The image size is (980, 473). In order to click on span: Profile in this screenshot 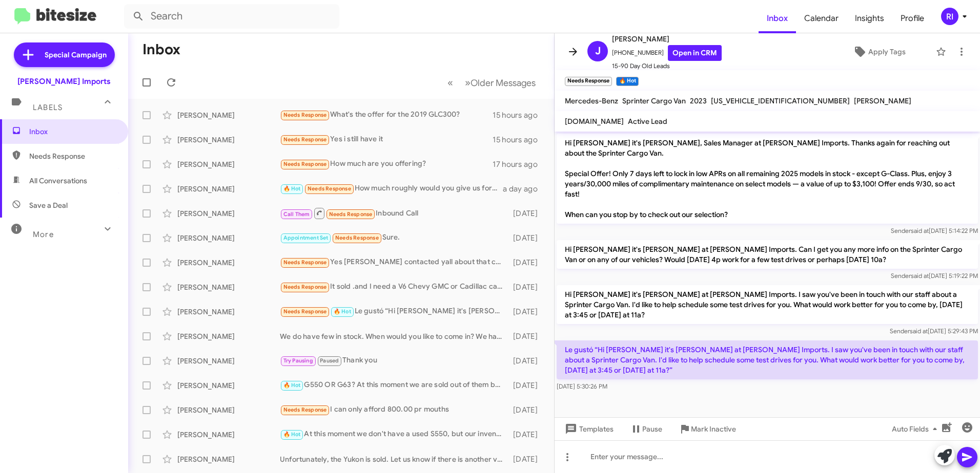, I will do `click(912, 18)`.